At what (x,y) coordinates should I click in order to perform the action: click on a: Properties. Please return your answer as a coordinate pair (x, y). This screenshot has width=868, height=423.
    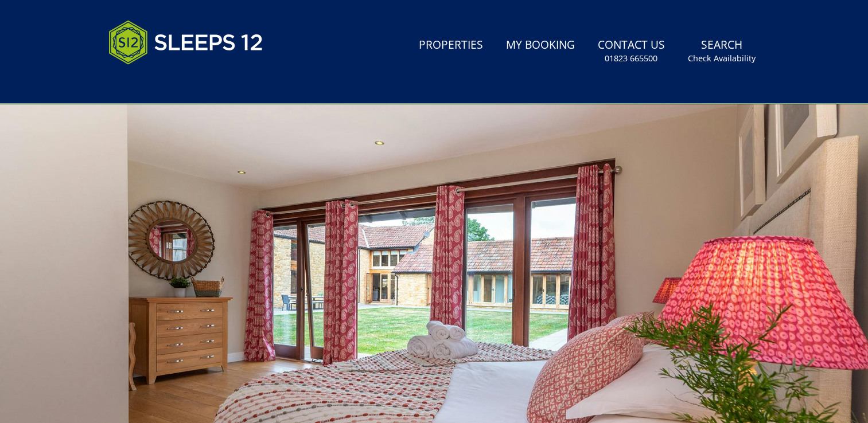
    Looking at the image, I should click on (451, 45).